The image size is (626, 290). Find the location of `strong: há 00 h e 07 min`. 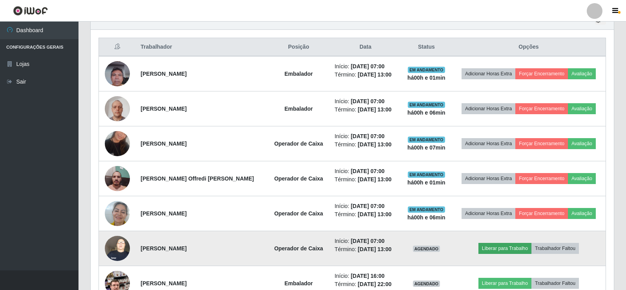

strong: há 00 h e 07 min is located at coordinates (427, 148).